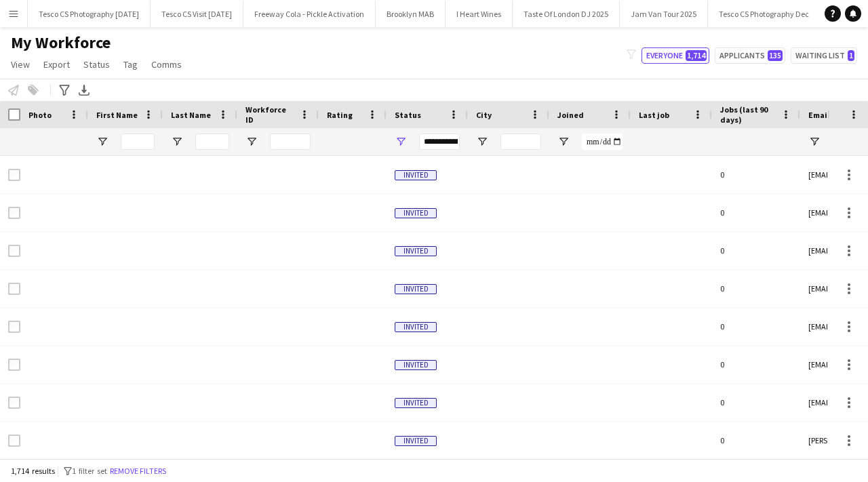 This screenshot has width=868, height=482. What do you see at coordinates (270, 115) in the screenshot?
I see `span: Workforce ID` at bounding box center [270, 115].